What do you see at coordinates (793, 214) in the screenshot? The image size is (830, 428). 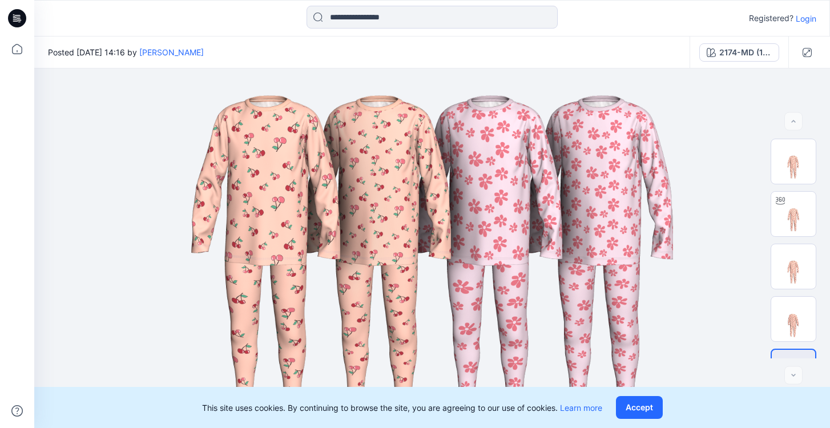 I see `img: Turntable` at bounding box center [793, 214].